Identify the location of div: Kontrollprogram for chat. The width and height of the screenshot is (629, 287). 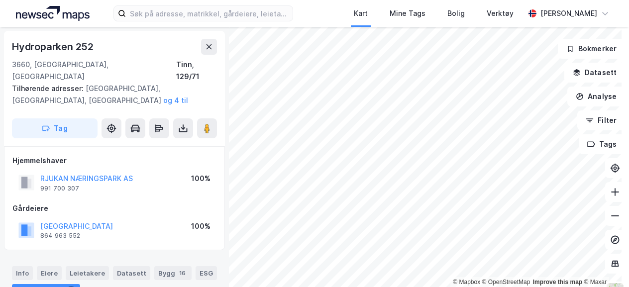
(605, 263).